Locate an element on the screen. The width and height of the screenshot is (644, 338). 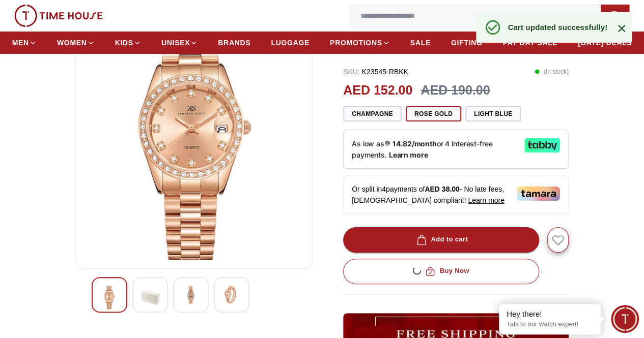
a: BRANDS is located at coordinates (234, 43).